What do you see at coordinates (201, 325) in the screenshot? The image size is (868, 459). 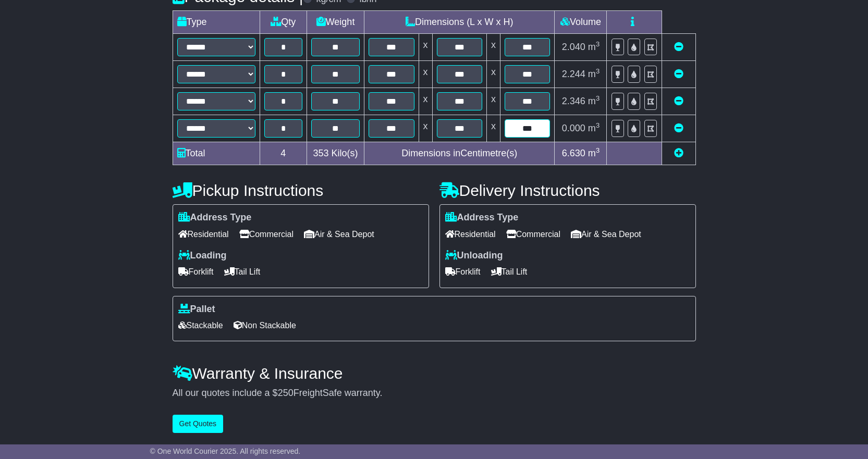 I see `span: Stackable` at bounding box center [201, 325].